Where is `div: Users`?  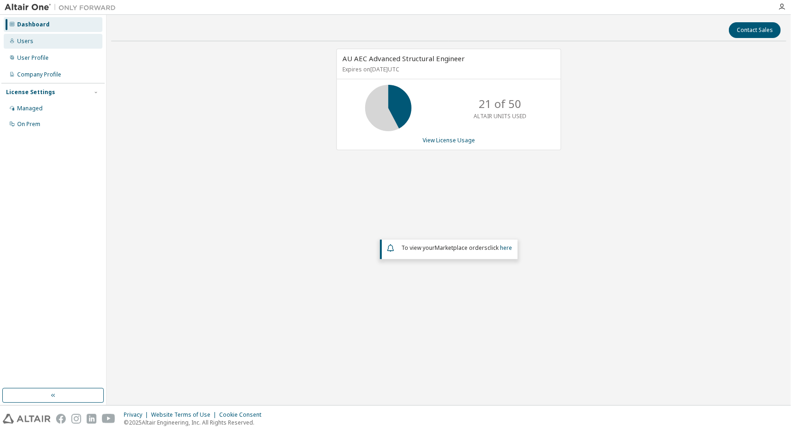 div: Users is located at coordinates (25, 41).